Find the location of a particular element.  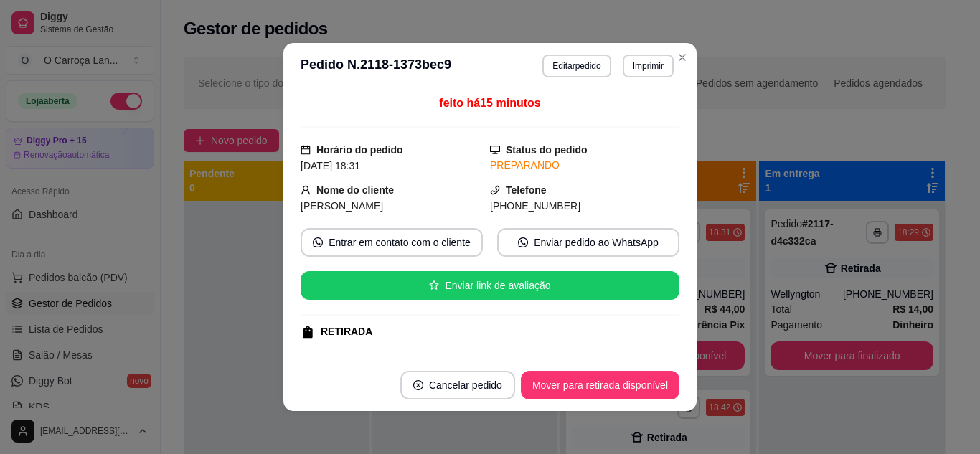

button: Editarpedido is located at coordinates (577, 66).